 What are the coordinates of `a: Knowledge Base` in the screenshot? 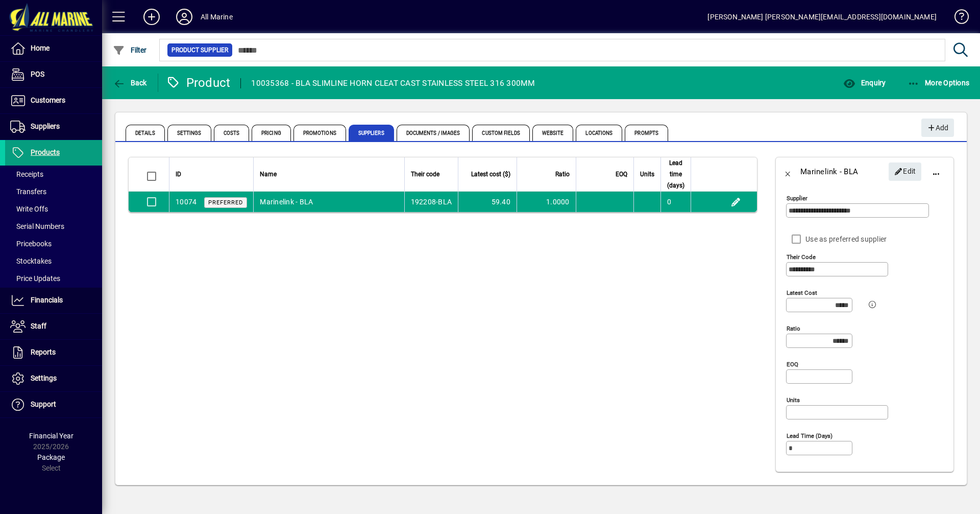 It's located at (957, 19).